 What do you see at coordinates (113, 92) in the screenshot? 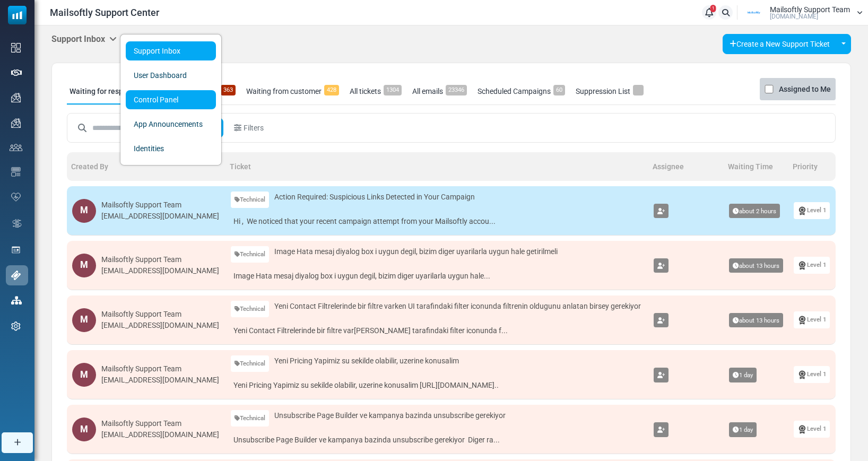
I see `a: Waiting for response362` at bounding box center [113, 92].